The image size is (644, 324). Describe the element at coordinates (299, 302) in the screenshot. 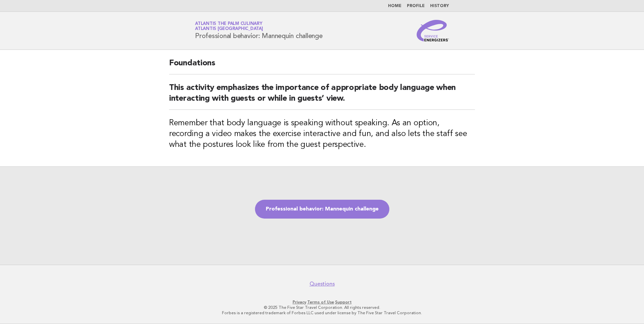

I see `a: Privacy` at that location.